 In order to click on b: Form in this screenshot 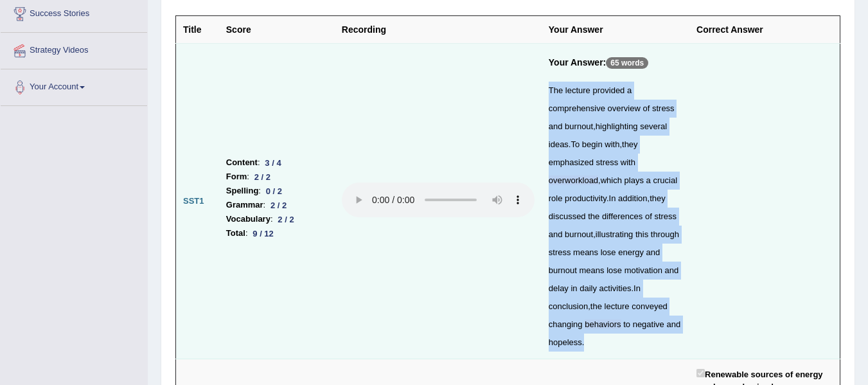, I will do `click(236, 176)`.